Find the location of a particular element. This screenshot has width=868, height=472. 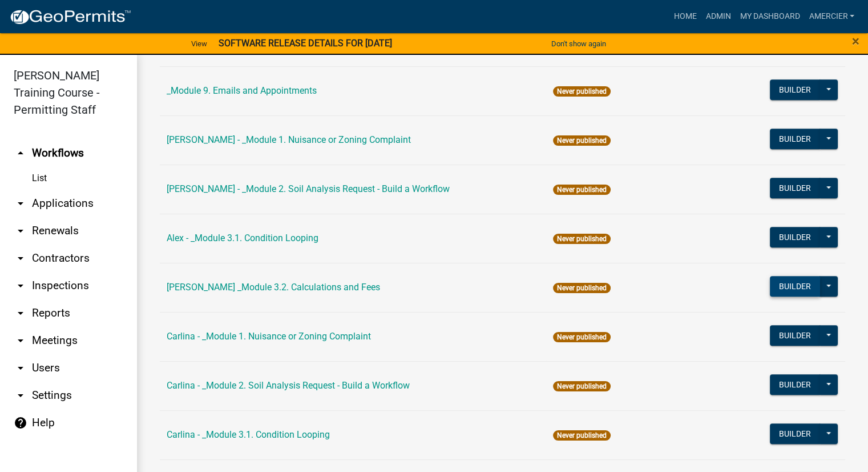

a: Carlina - _Module 1. Nuisance or Zoning Complaint is located at coordinates (269, 335).